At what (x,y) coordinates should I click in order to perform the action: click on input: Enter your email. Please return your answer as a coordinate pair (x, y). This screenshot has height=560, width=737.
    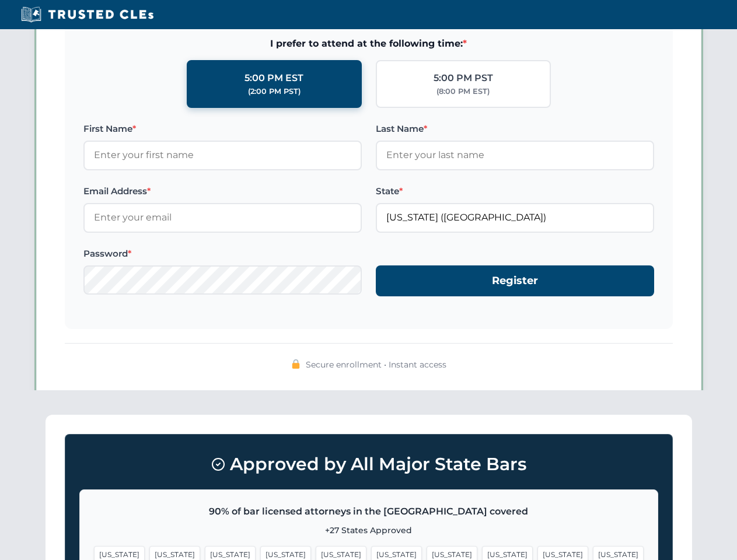
    Looking at the image, I should click on (222, 217).